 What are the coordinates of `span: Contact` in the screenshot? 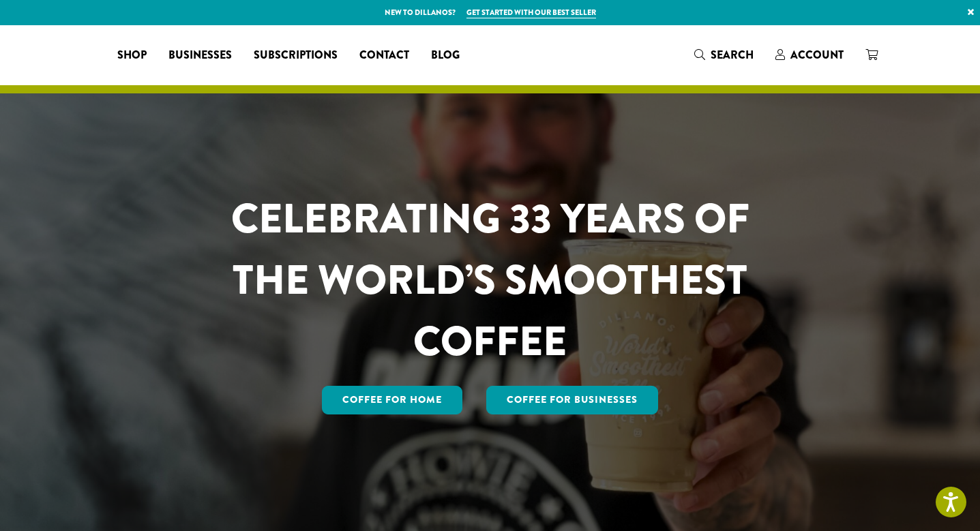 It's located at (384, 55).